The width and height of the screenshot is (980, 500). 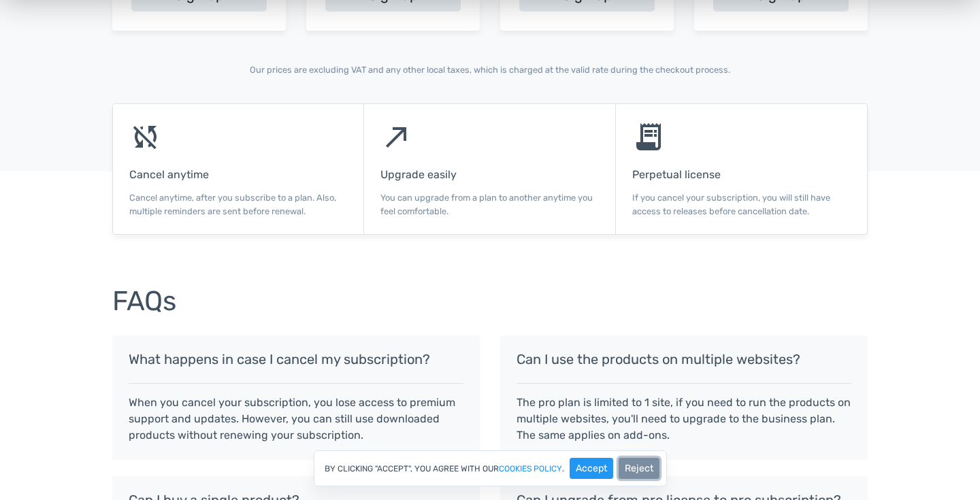 I want to click on p: You can upgrade from a plan to another anytime you feel comfortable., so click(x=489, y=204).